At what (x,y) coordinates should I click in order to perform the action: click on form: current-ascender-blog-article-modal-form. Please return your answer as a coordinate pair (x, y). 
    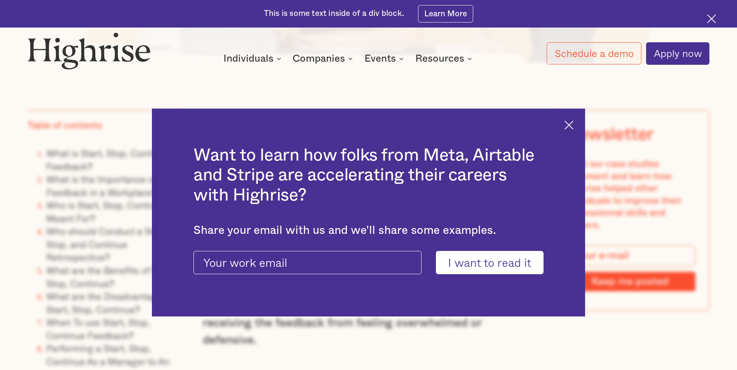
    Looking at the image, I should click on (368, 262).